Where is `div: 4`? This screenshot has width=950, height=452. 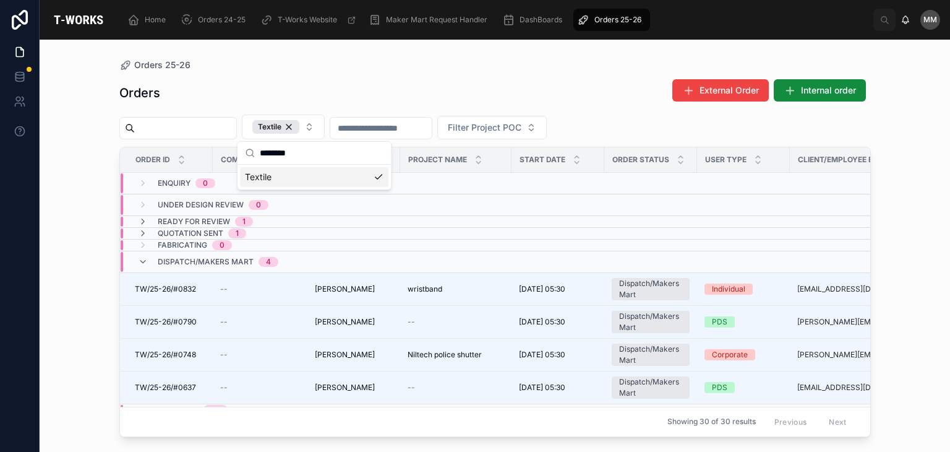
div: 4 is located at coordinates (268, 262).